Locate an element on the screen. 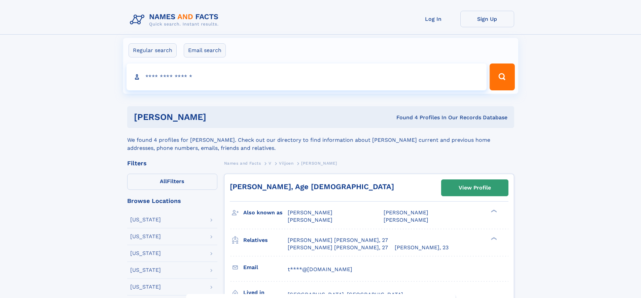 The image size is (641, 298). label: Email search is located at coordinates (205, 50).